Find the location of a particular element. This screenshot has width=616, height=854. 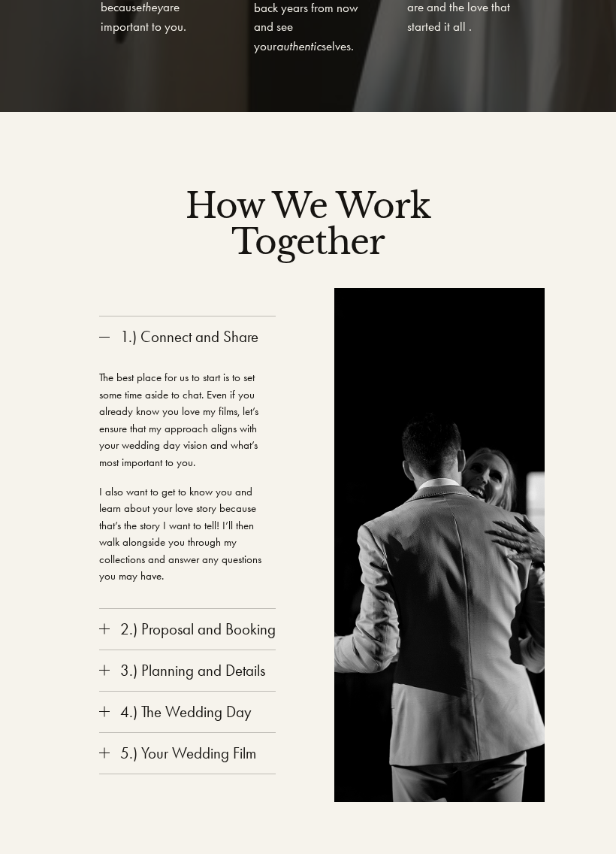

div: 1.) Connect and Share is located at coordinates (187, 483).